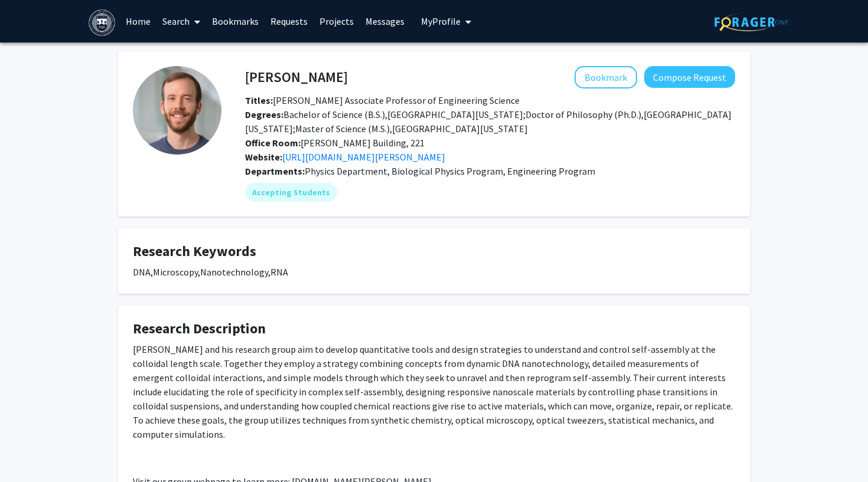 The image size is (868, 482). I want to click on h4: Research Description, so click(434, 329).